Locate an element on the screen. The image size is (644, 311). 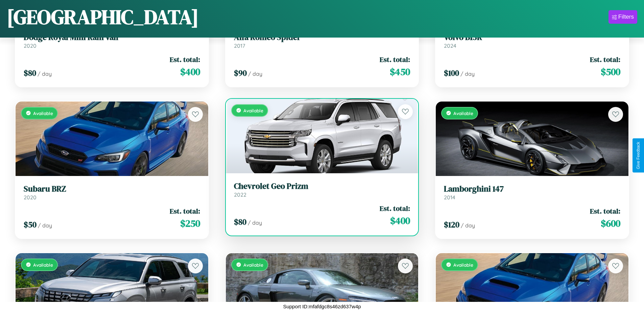
div: Give Feedback is located at coordinates (638, 156).